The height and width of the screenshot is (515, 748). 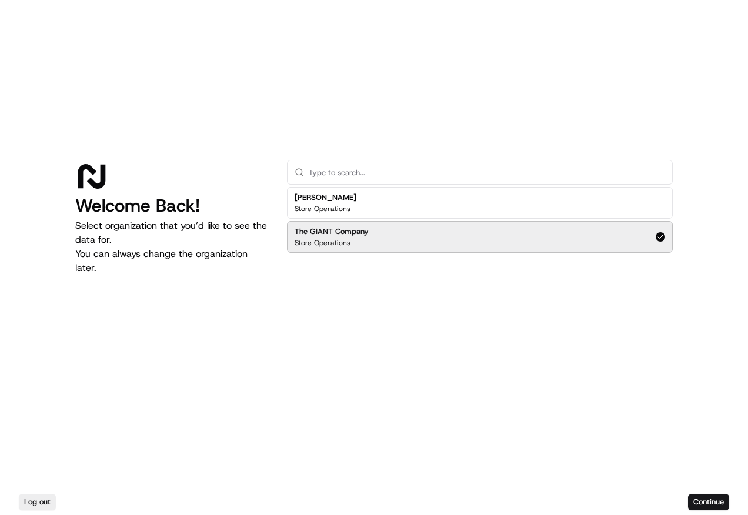 I want to click on div: Suggestions, so click(x=480, y=220).